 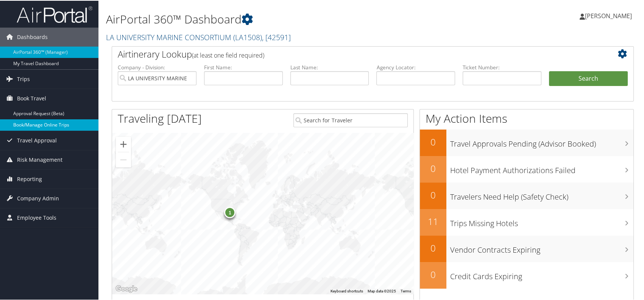 I want to click on h3: Vendor Contracts Expiring, so click(x=542, y=247).